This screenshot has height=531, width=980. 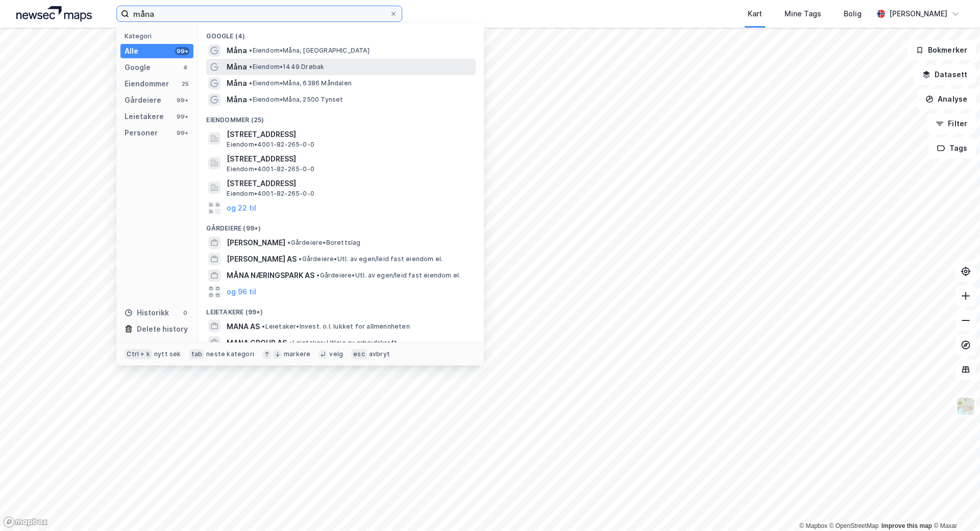 What do you see at coordinates (286, 67) in the screenshot?
I see `span: Eiendom • 1449 Drøbak` at bounding box center [286, 67].